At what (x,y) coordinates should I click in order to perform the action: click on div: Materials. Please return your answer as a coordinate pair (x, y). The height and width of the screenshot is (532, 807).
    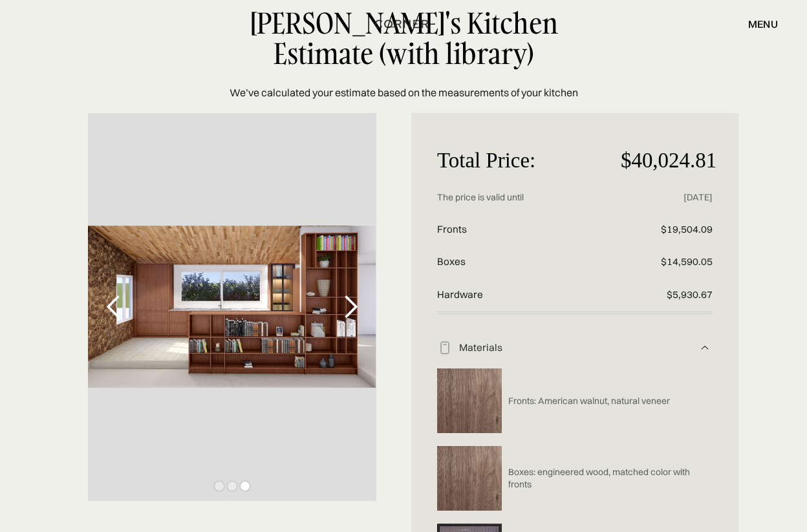
    Looking at the image, I should click on (574, 348).